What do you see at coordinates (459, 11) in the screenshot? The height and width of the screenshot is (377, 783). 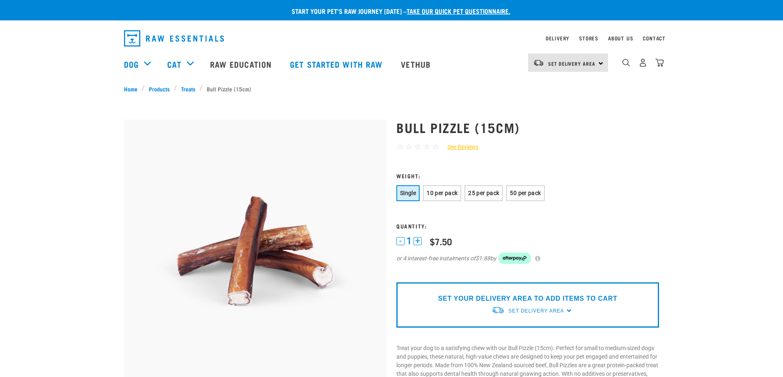 I see `a: take our quick pet questionnaire.` at bounding box center [459, 11].